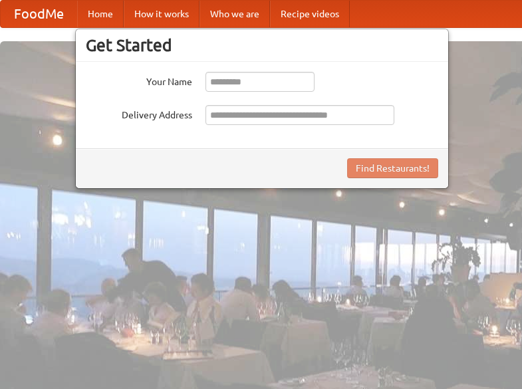  What do you see at coordinates (161, 14) in the screenshot?
I see `a: How it works` at bounding box center [161, 14].